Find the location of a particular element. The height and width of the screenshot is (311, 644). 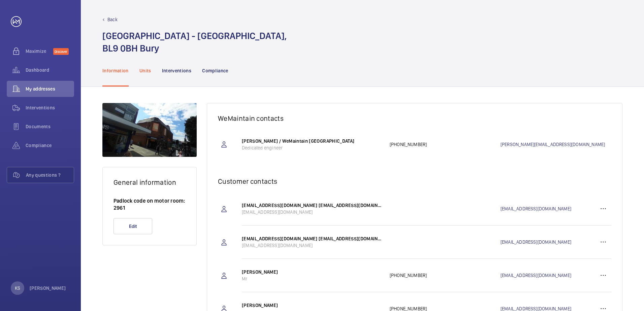

span: Documents is located at coordinates (49, 126).